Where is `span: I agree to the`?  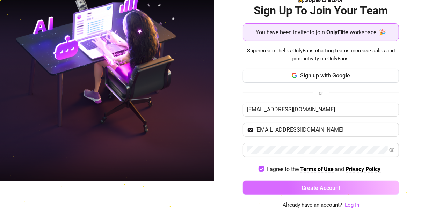
span: I agree to the is located at coordinates (283, 169).